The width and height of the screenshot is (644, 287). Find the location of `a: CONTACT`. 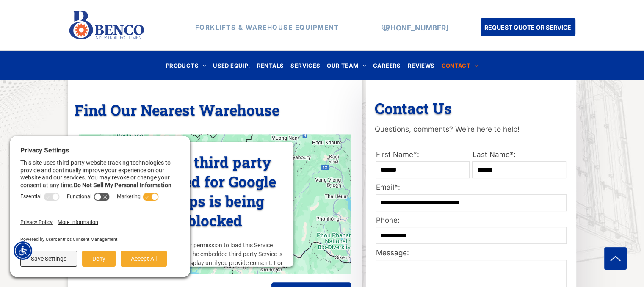

a: CONTACT is located at coordinates (460, 65).